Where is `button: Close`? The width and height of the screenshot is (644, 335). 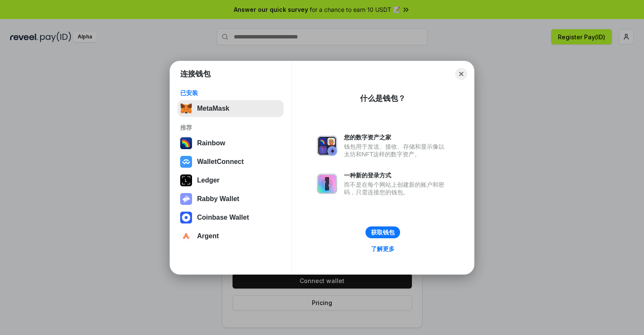 button: Close is located at coordinates (462, 74).